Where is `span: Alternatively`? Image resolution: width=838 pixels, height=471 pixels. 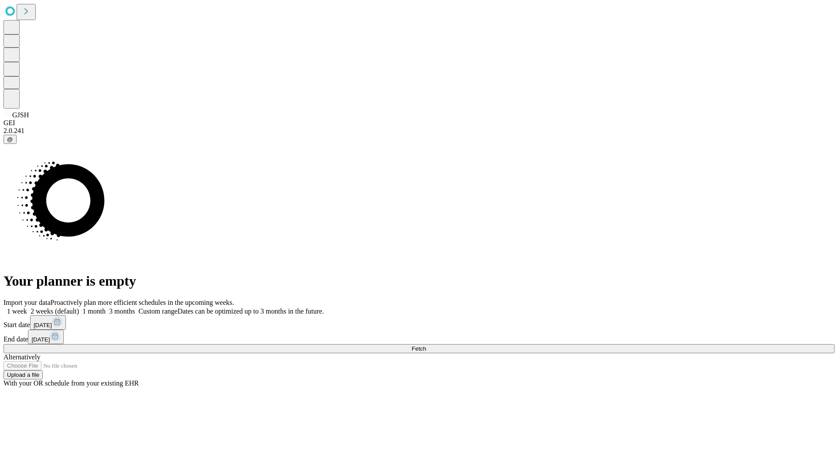 span: Alternatively is located at coordinates (22, 357).